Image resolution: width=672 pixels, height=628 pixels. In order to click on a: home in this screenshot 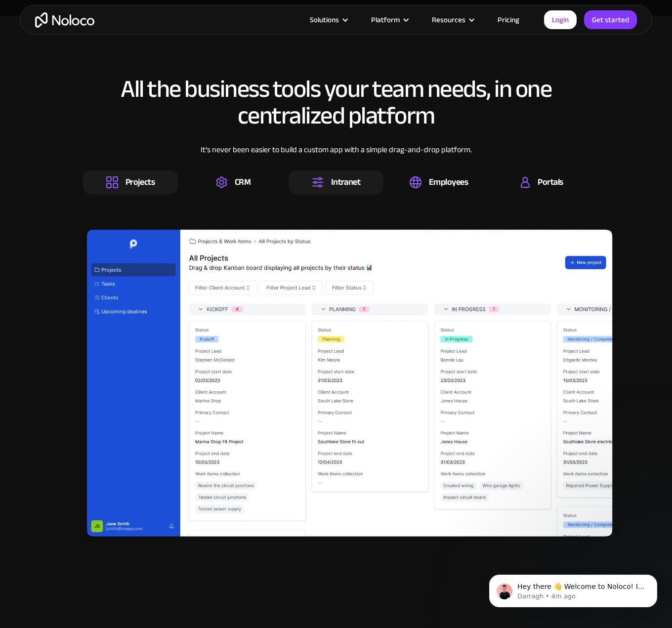, I will do `click(65, 20)`.